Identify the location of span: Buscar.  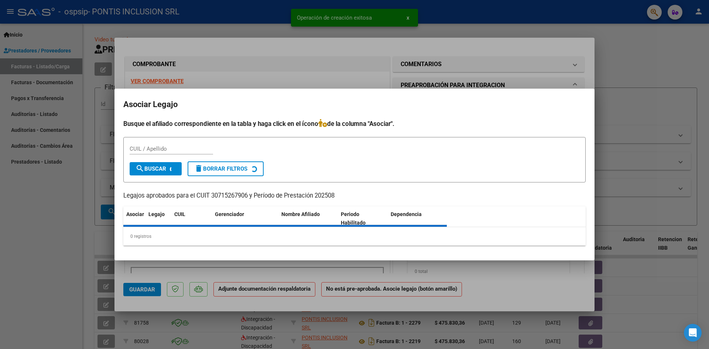
(151, 169).